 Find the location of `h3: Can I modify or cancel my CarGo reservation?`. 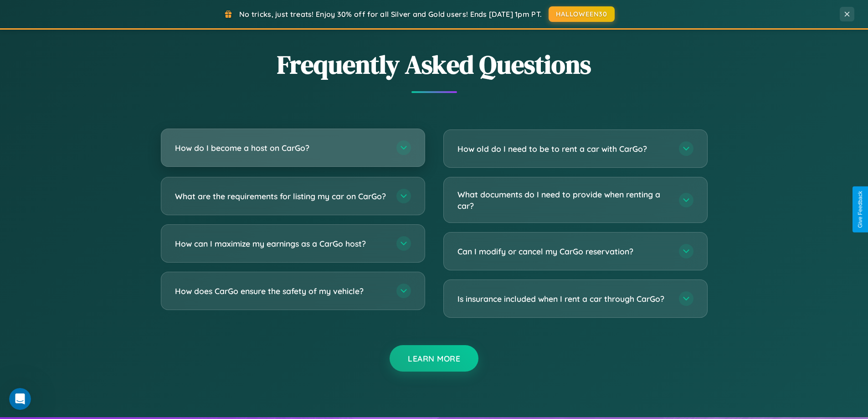

h3: Can I modify or cancel my CarGo reservation? is located at coordinates (564, 252).